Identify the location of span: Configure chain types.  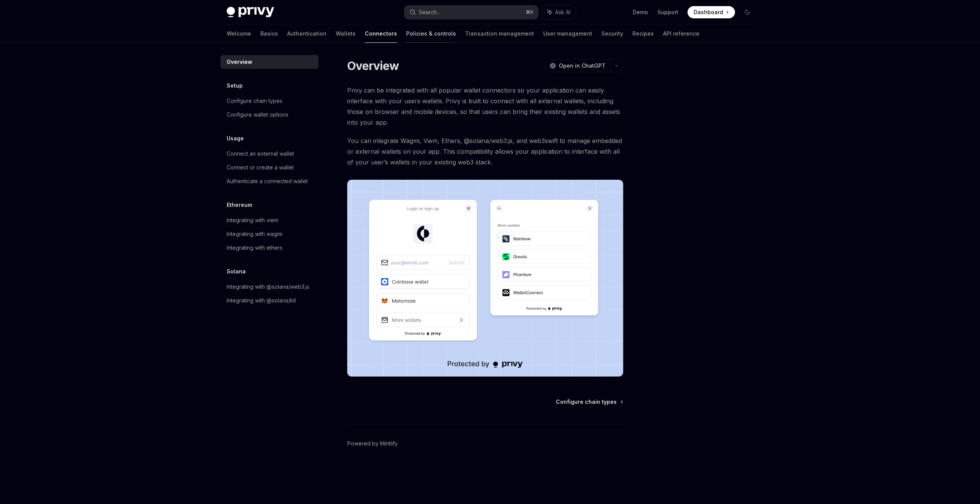
(586, 402).